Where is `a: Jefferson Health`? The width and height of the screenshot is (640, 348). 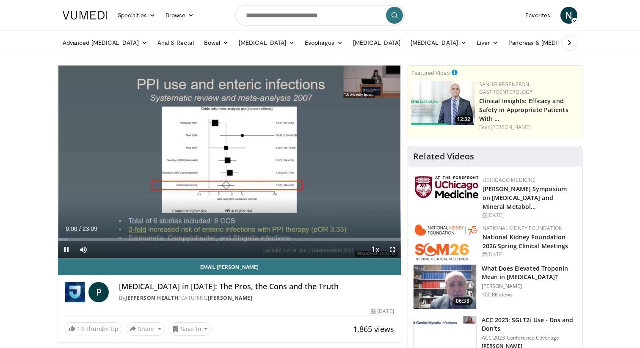
a: Jefferson Health is located at coordinates (151, 298).